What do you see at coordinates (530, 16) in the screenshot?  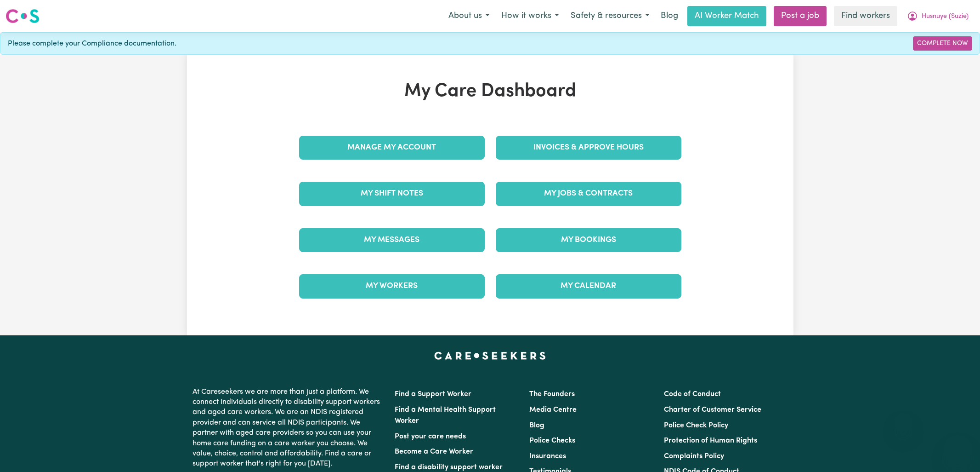 I see `button: How it works` at bounding box center [530, 16].